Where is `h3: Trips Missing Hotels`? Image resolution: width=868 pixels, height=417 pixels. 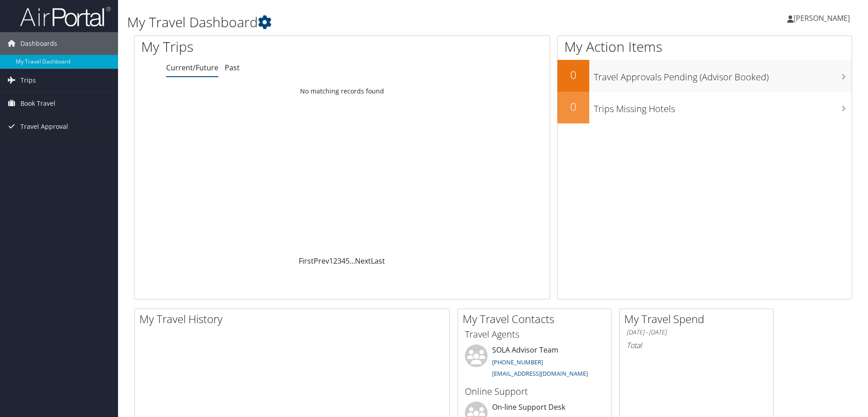
h3: Trips Missing Hotels is located at coordinates (723, 106).